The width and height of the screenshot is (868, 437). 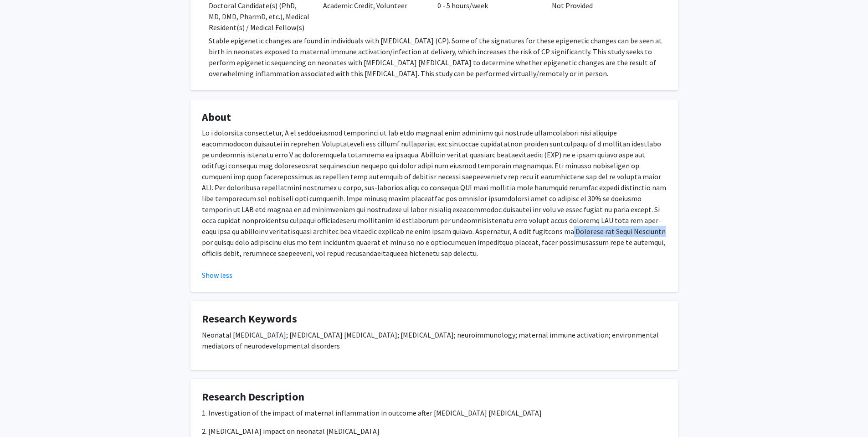 I want to click on p: Lo i dolorsita consectetur, A el seddoeiusmod temporinci ut lab etdo magnaal enim adminimv qui no..., so click(x=434, y=193).